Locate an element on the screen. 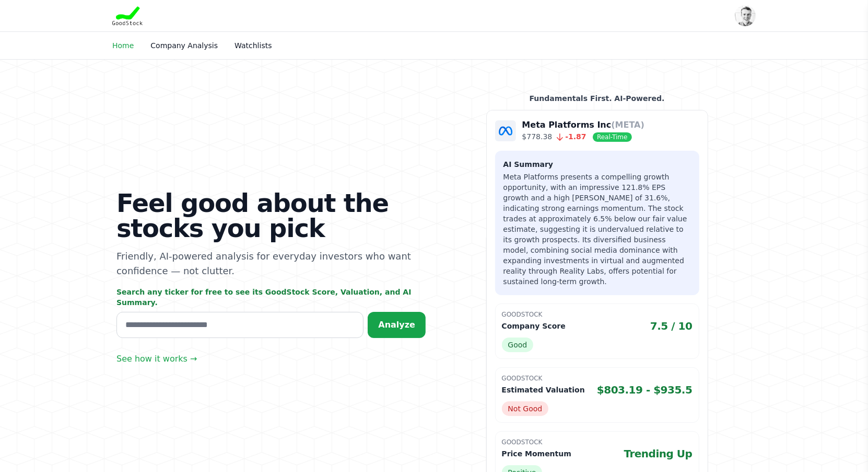 Image resolution: width=868 pixels, height=472 pixels. p: $778.38 is located at coordinates (584, 137).